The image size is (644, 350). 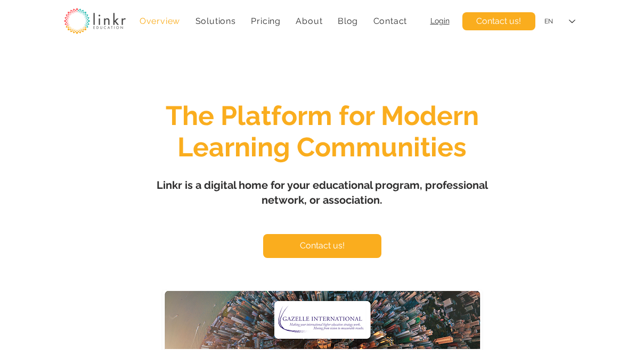 What do you see at coordinates (160, 20) in the screenshot?
I see `span: Overview` at bounding box center [160, 20].